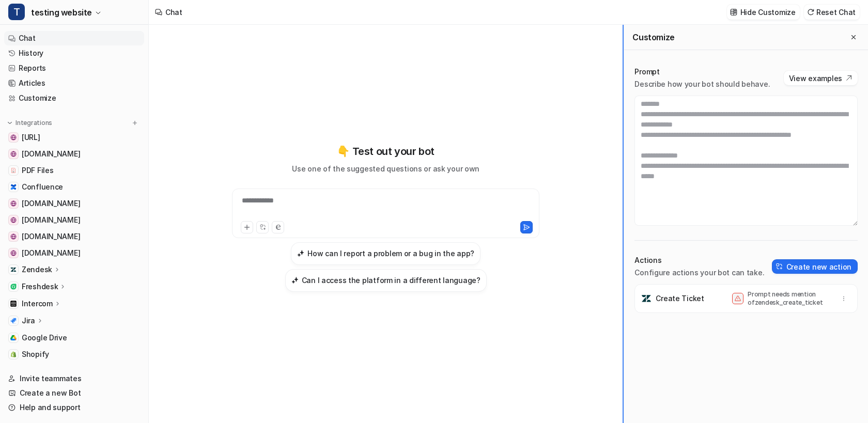 Image resolution: width=868 pixels, height=423 pixels. I want to click on div: Chat, so click(174, 12).